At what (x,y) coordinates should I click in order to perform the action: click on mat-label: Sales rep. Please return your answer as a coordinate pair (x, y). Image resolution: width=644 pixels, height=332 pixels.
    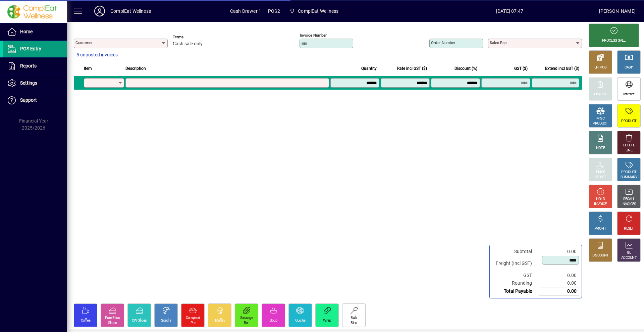
    Looking at the image, I should click on (498, 43).